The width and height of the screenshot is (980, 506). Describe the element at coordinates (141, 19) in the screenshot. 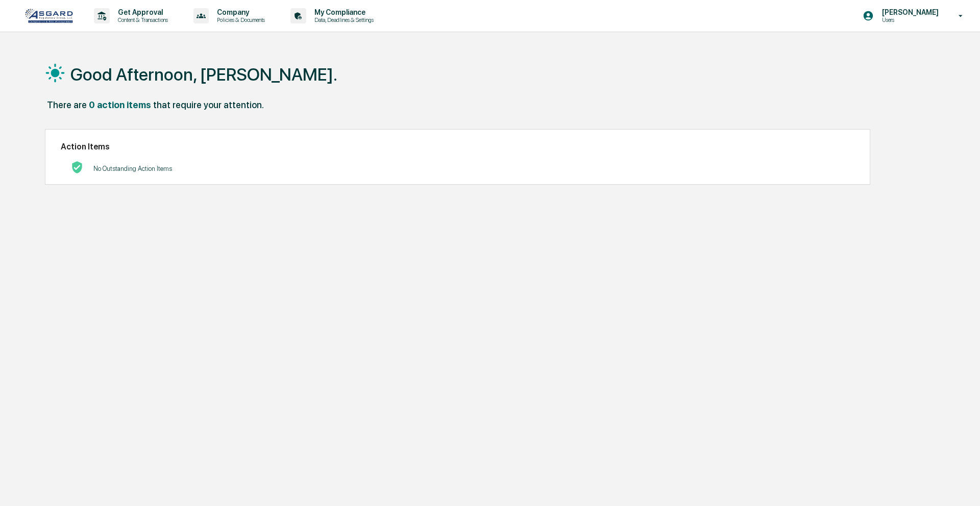

I see `p: Content & Transactions` at that location.